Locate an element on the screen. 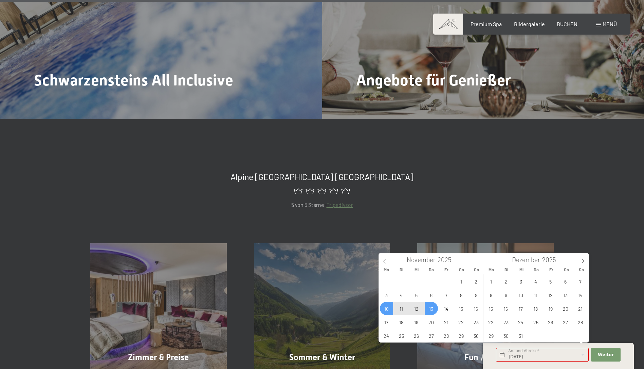 The width and height of the screenshot is (644, 369). span: Dezember 29, 2025 is located at coordinates (491, 336).